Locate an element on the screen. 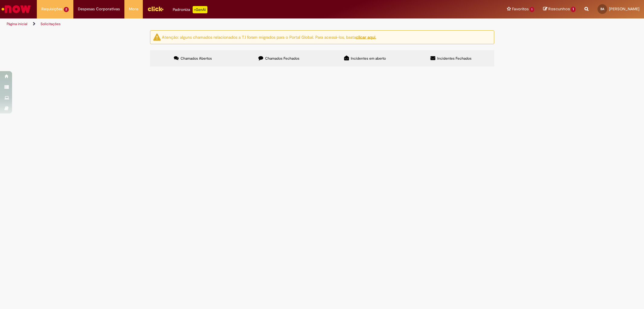 The image size is (644, 309). a: Rascunhos is located at coordinates (559, 9).